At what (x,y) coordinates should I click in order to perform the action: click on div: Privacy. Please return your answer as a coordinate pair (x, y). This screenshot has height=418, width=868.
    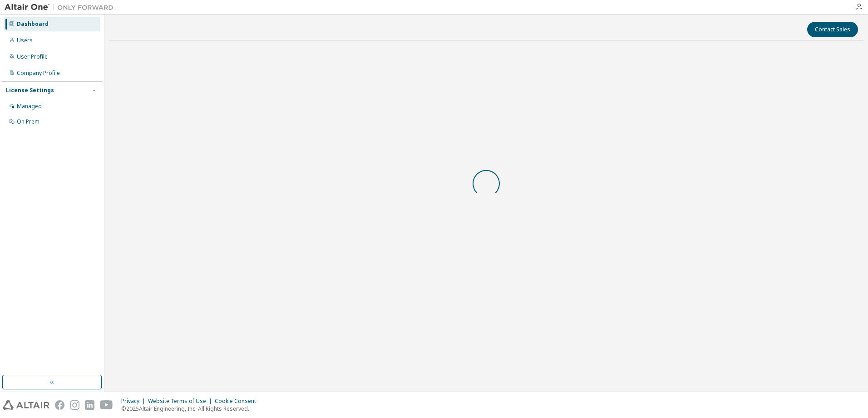
    Looking at the image, I should click on (135, 401).